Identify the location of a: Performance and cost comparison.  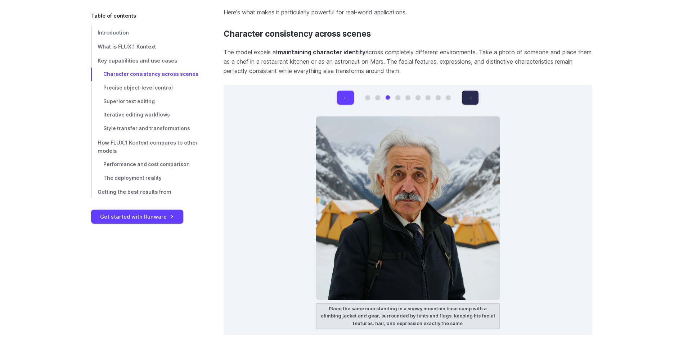
(146, 165).